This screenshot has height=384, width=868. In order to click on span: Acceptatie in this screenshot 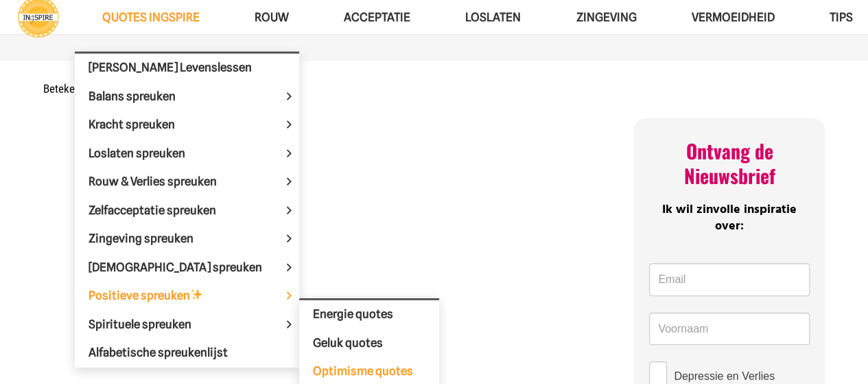, I will do `click(377, 17)`.